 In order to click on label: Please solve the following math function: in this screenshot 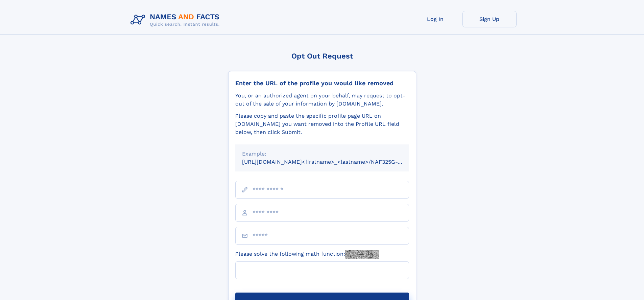, I will do `click(307, 254)`.